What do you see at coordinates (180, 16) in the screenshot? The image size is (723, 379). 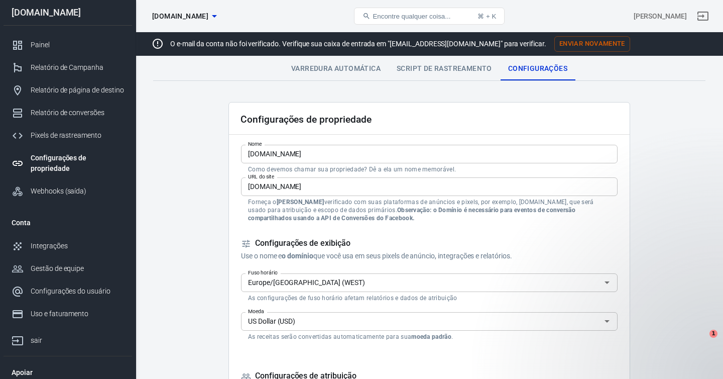 I see `span: institutoholistico.pt` at bounding box center [180, 16].